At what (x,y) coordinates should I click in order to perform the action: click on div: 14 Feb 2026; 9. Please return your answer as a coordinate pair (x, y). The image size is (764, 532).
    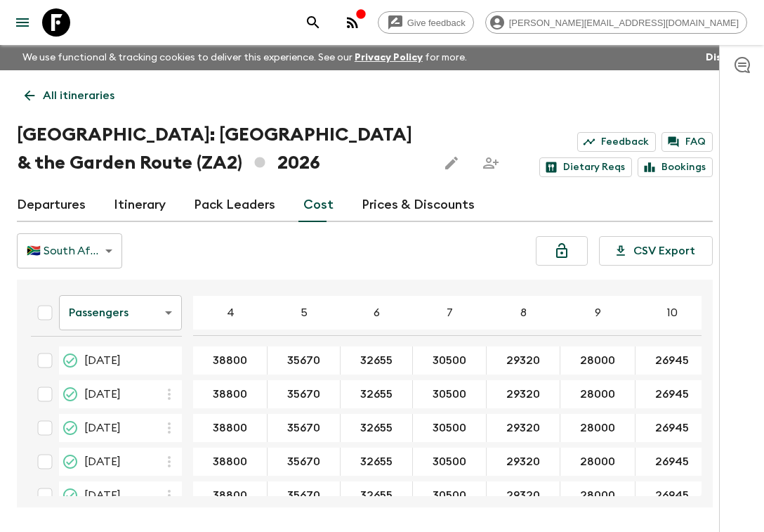
    Looking at the image, I should click on (598, 428).